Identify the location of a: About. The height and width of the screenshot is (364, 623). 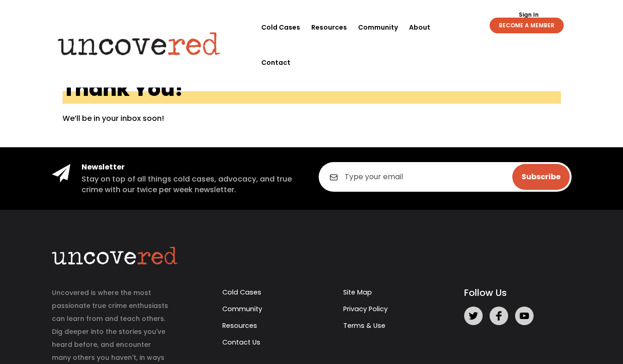
(420, 28).